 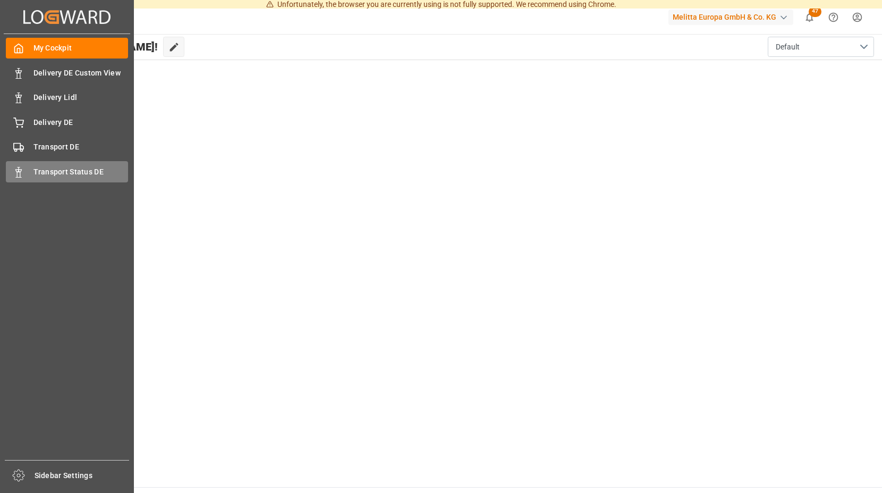 What do you see at coordinates (81, 73) in the screenshot?
I see `span: Delivery DE Custom View` at bounding box center [81, 73].